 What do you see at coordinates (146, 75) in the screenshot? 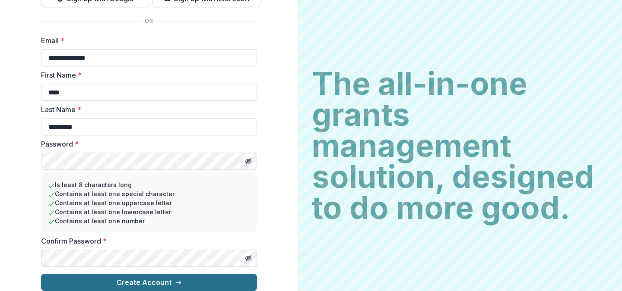
I see `label: First Name` at bounding box center [146, 75].